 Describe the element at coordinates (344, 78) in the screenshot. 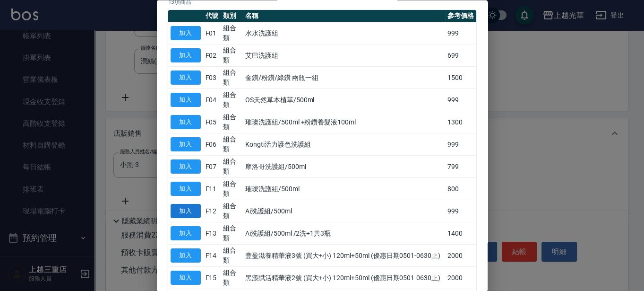

I see `td: 金鑽/粉鑽/綠鑽 兩瓶一組` at that location.